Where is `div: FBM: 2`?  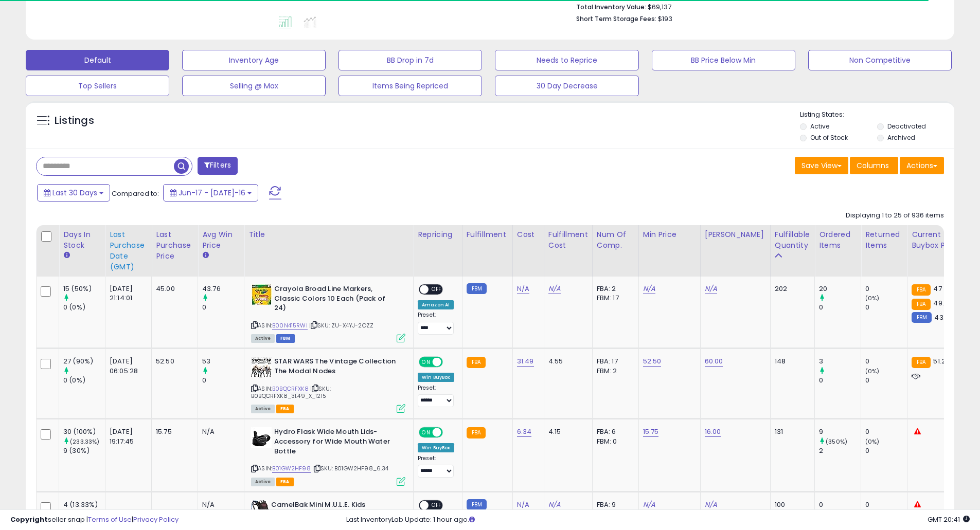 div: FBM: 2 is located at coordinates (613, 371).